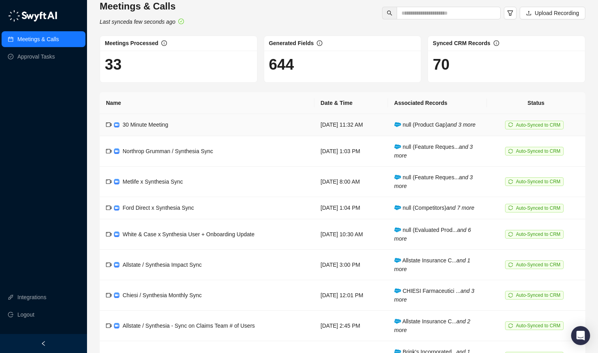  What do you see at coordinates (36, 57) in the screenshot?
I see `a: Approval Tasks` at bounding box center [36, 57].